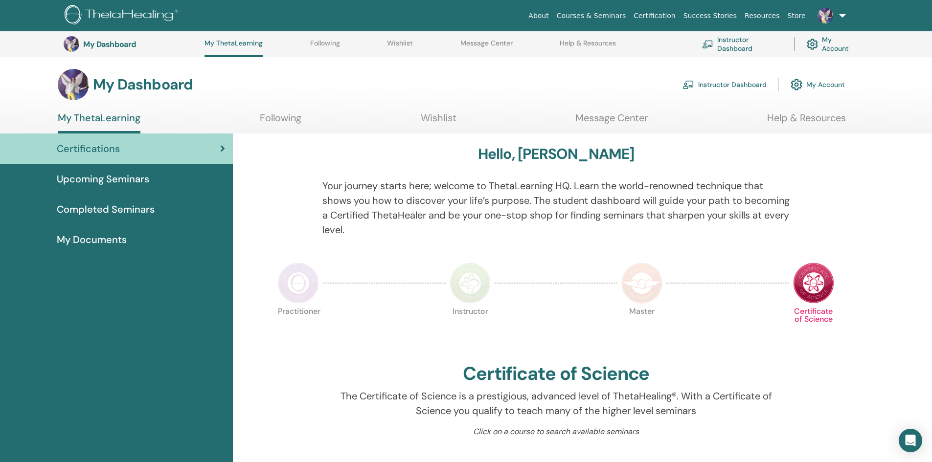 This screenshot has height=462, width=932. I want to click on img: logo.png, so click(123, 16).